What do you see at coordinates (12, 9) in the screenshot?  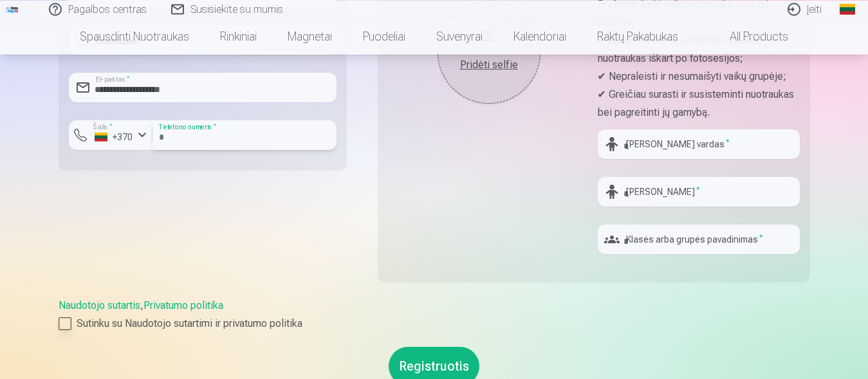 I see `img: /fa2` at bounding box center [12, 9].